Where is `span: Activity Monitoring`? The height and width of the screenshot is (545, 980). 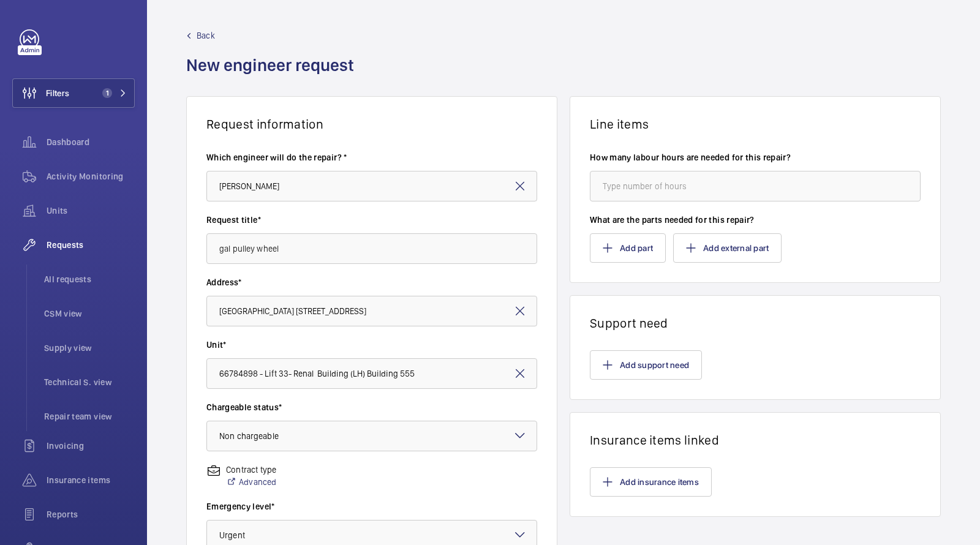 span: Activity Monitoring is located at coordinates (91, 176).